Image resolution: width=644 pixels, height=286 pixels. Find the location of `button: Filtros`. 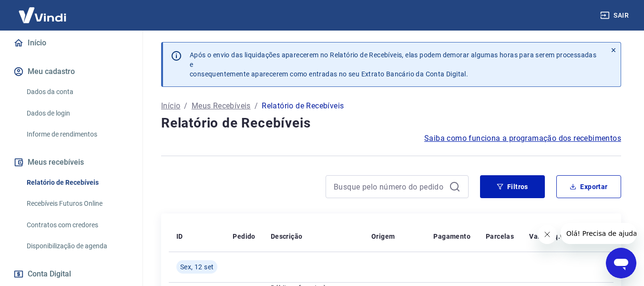

button: Filtros is located at coordinates (513, 187).